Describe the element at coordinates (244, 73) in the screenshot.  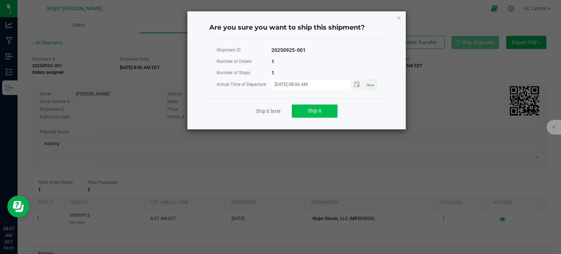
I see `div: Number of Stops` at that location.